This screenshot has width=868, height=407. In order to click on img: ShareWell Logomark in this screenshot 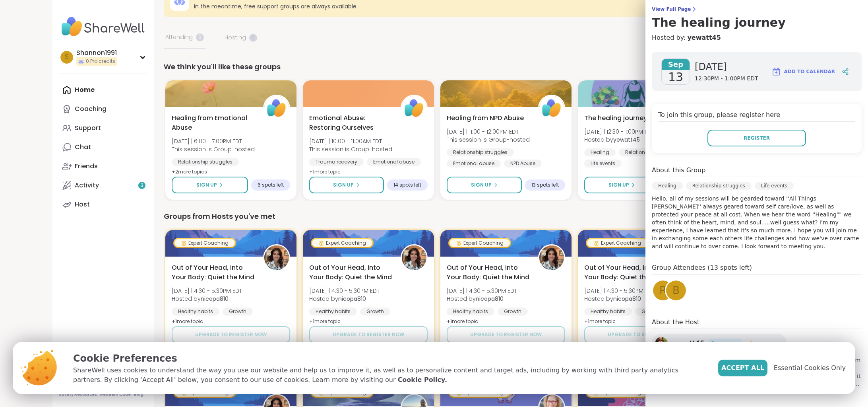, I will do `click(776, 71)`.